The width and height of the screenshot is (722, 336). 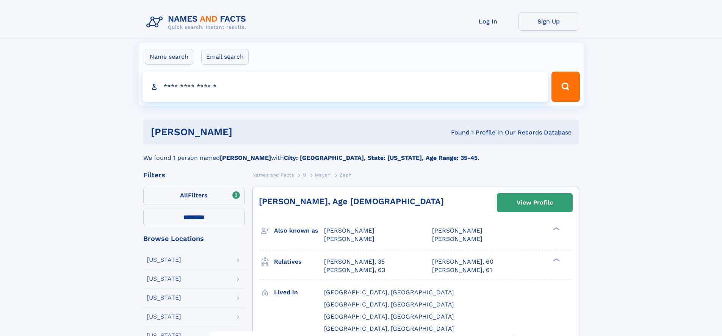 I want to click on a: Log In, so click(x=488, y=21).